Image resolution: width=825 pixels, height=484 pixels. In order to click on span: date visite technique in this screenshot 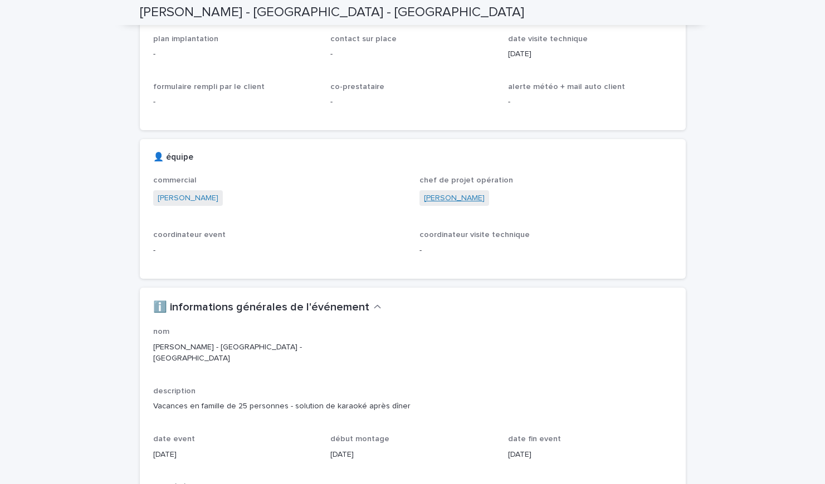, I will do `click(547, 39)`.